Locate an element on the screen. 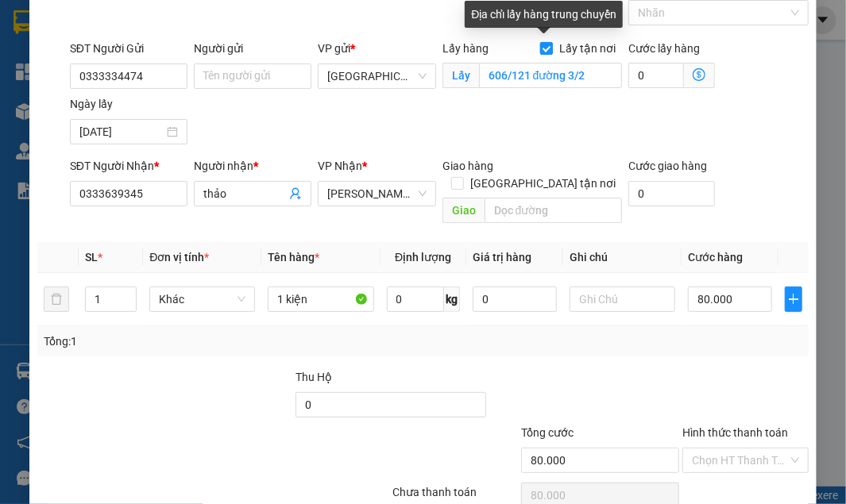  label: Cước lấy hàng is located at coordinates (664, 48).